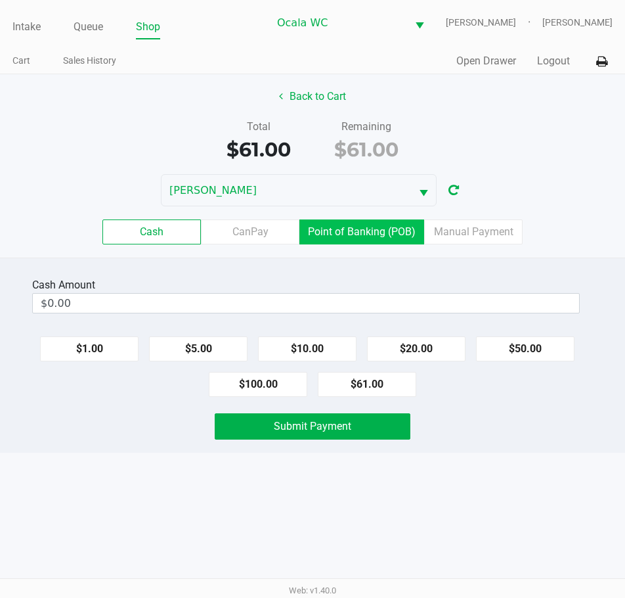 The height and width of the screenshot is (598, 625). What do you see at coordinates (148, 27) in the screenshot?
I see `a: Shop` at bounding box center [148, 27].